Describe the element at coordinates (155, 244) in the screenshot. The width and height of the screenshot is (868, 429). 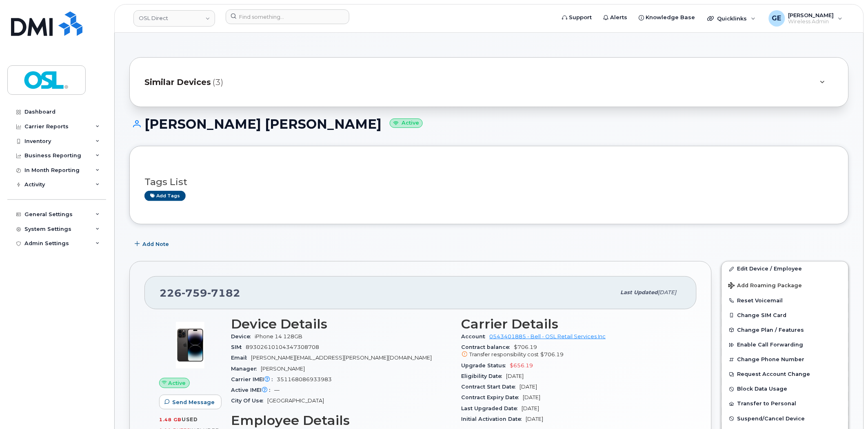
I see `span: Add Note` at that location.